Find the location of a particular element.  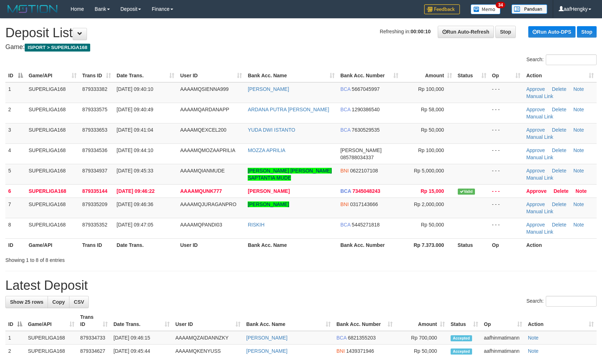

span: Copy 085788034337 to clipboard is located at coordinates (357, 157).